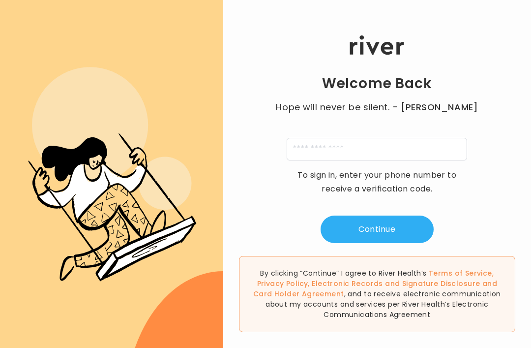 The image size is (531, 348). Describe the element at coordinates (377, 294) in the screenshot. I see `div: By clicking “Continue” I agree to River Health’s` at that location.